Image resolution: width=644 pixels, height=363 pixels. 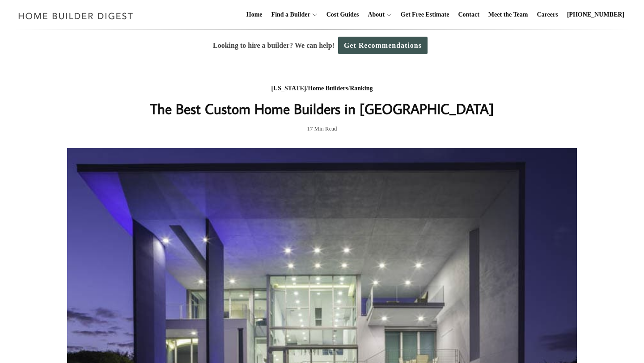 I want to click on span: 17 Min Read, so click(x=322, y=129).